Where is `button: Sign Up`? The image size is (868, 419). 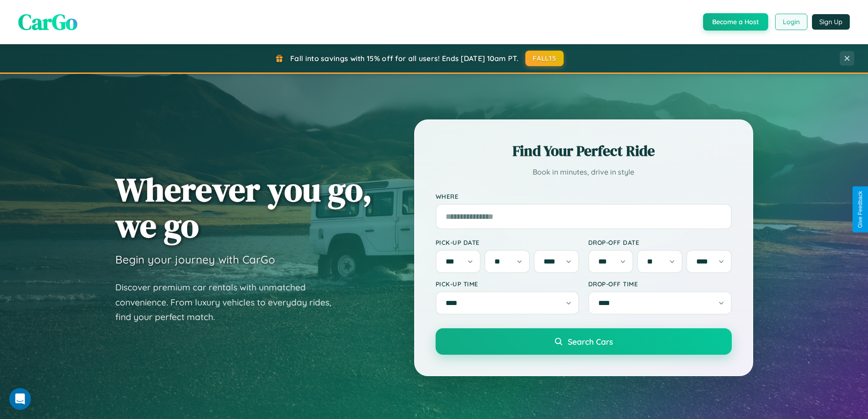 button: Sign Up is located at coordinates (830, 22).